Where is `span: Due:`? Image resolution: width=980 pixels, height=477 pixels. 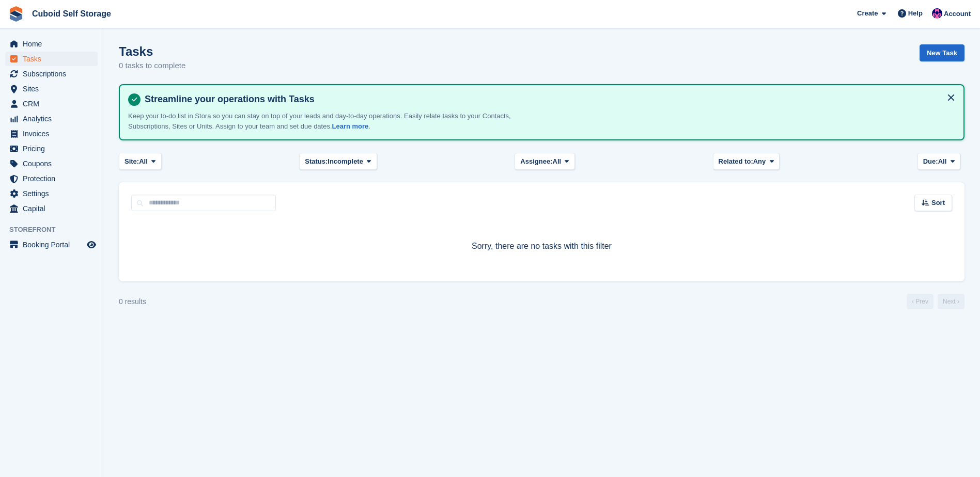
span: Due: is located at coordinates (930, 161).